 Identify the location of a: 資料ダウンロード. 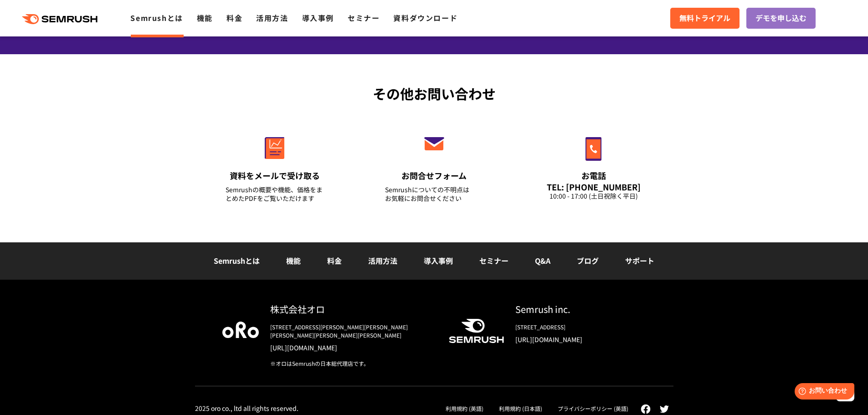
(425, 18).